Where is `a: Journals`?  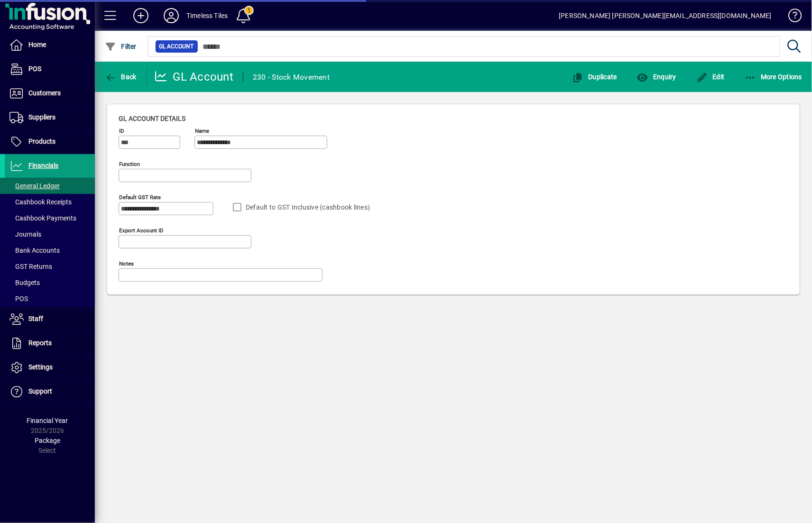 a: Journals is located at coordinates (50, 234).